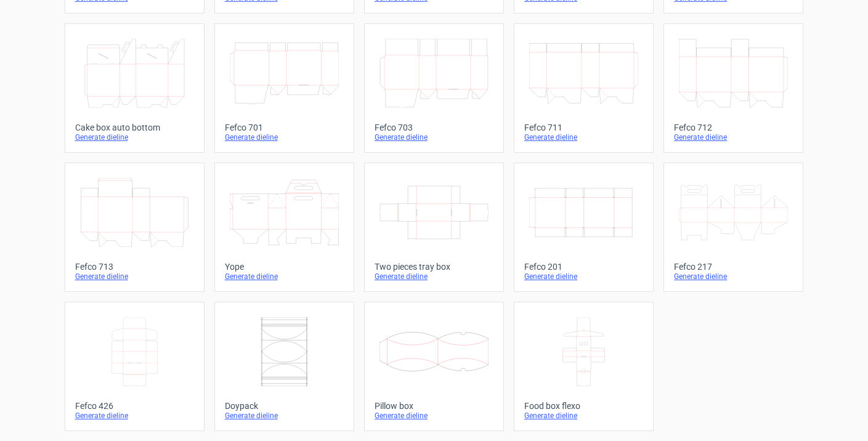 The width and height of the screenshot is (868, 441). I want to click on div: Fefco 217, so click(733, 266).